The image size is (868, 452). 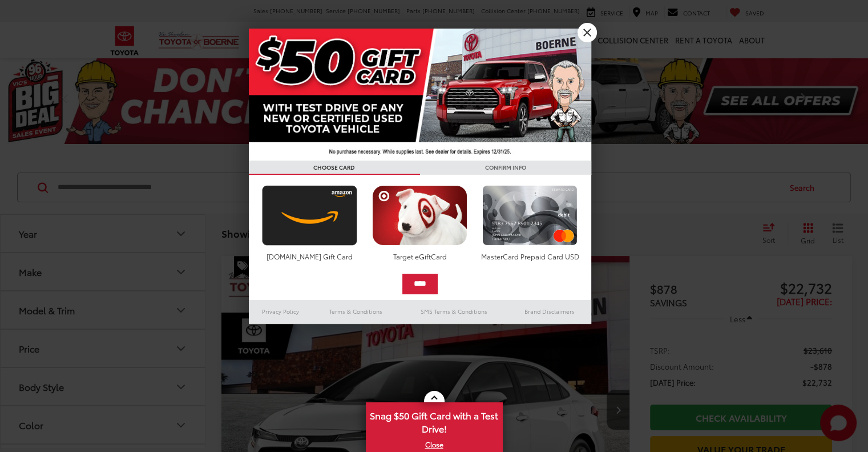 I want to click on img: mastercard.png, so click(x=530, y=215).